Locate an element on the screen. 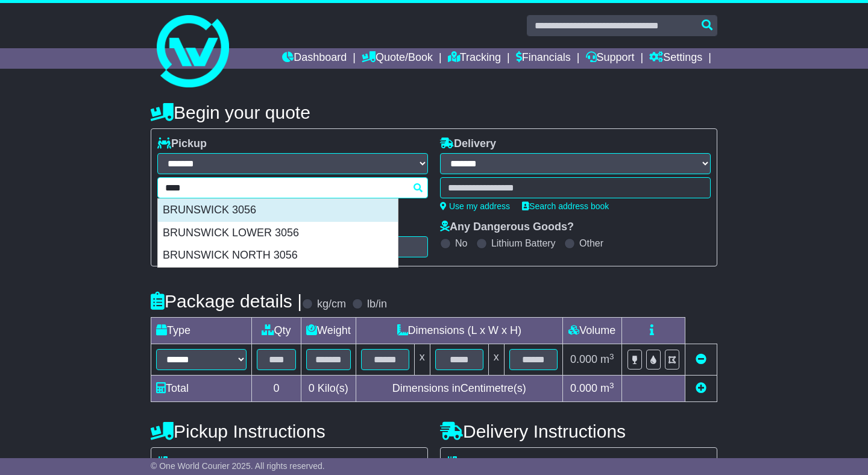 The height and width of the screenshot is (475, 868). div: BRUNSWICK LOWER 3056 is located at coordinates (278, 234).